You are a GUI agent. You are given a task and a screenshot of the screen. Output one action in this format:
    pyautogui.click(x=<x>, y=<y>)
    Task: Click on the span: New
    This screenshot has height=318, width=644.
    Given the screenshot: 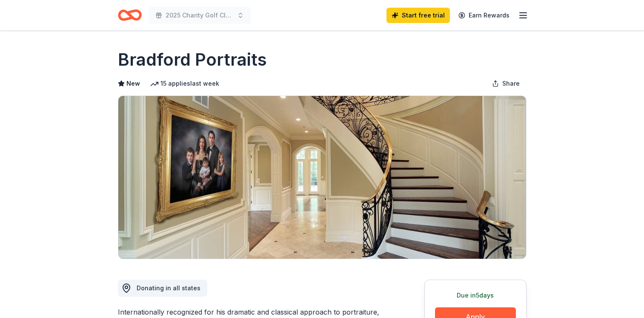 What is the action you would take?
    pyautogui.click(x=134, y=84)
    